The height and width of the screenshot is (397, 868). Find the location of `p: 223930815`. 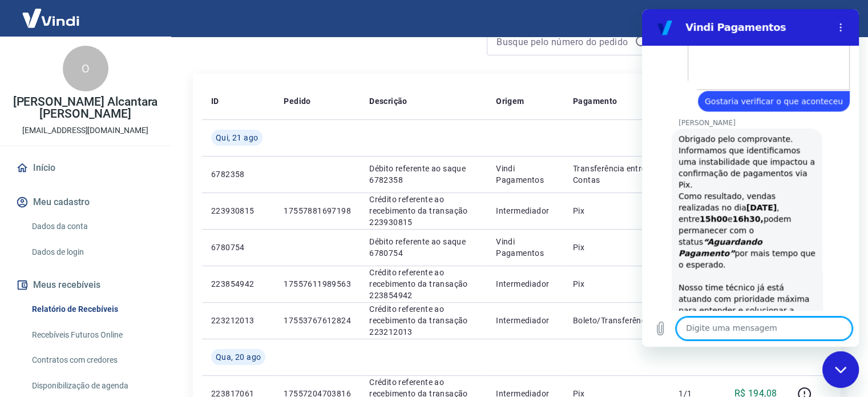

p: 223930815 is located at coordinates (238, 211).